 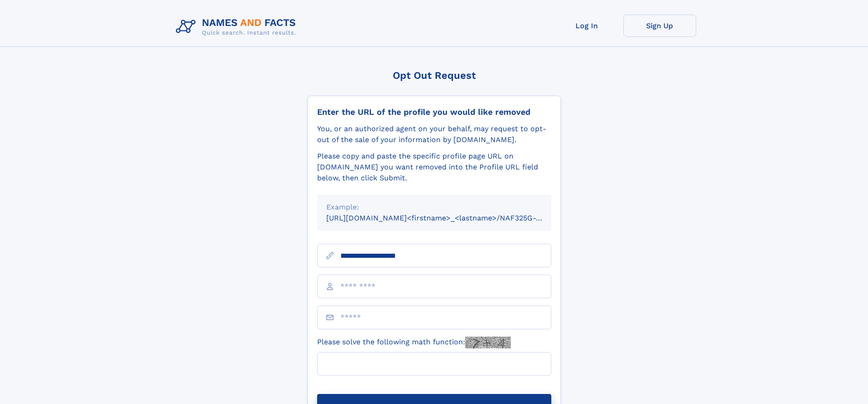 I want to click on label: Please solve the following math function:, so click(x=413, y=342).